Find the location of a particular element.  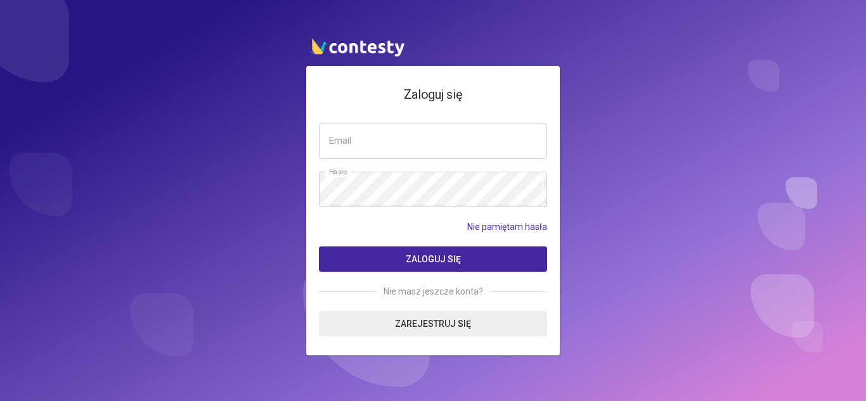

a: Zarejestruj się is located at coordinates (433, 324).